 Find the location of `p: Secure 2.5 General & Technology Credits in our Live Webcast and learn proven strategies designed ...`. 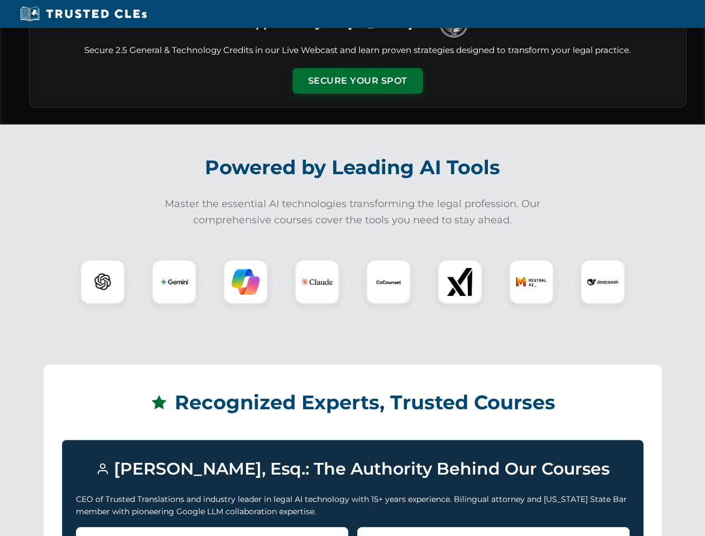

p: Secure 2.5 General & Technology Credits in our Live Webcast and learn proven strategies designed ... is located at coordinates (358, 50).